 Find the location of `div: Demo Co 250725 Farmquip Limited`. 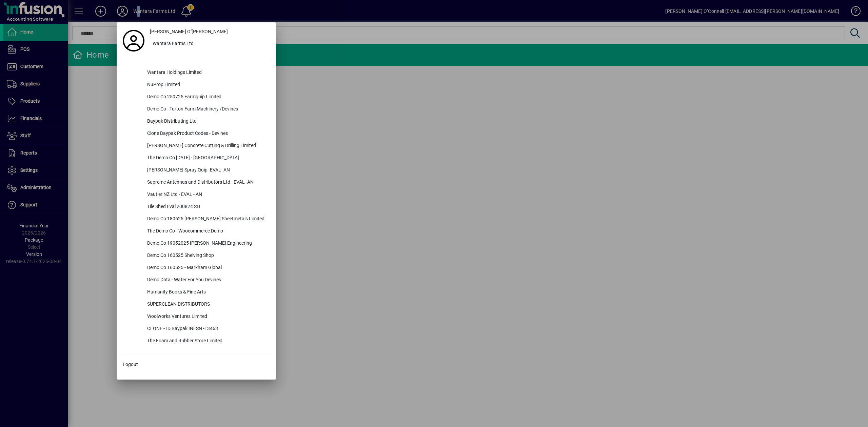

div: Demo Co 250725 Farmquip Limited is located at coordinates (207, 97).